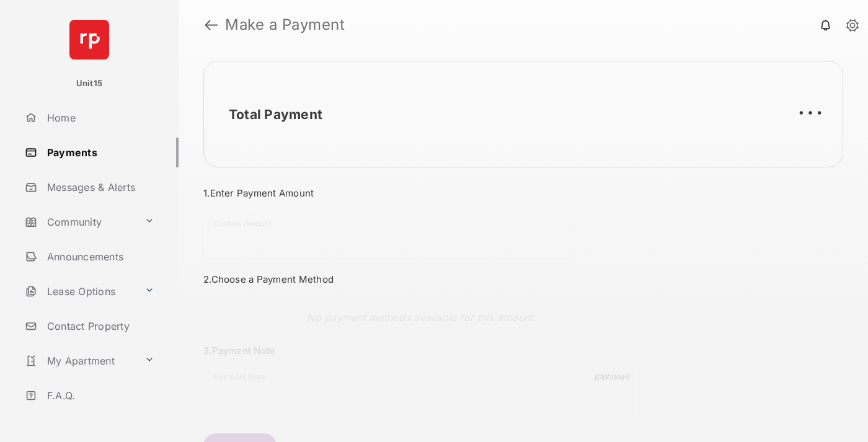 The width and height of the screenshot is (868, 442). What do you see at coordinates (421, 279) in the screenshot?
I see `h3: 2. Choose a Payment Method` at bounding box center [421, 279].